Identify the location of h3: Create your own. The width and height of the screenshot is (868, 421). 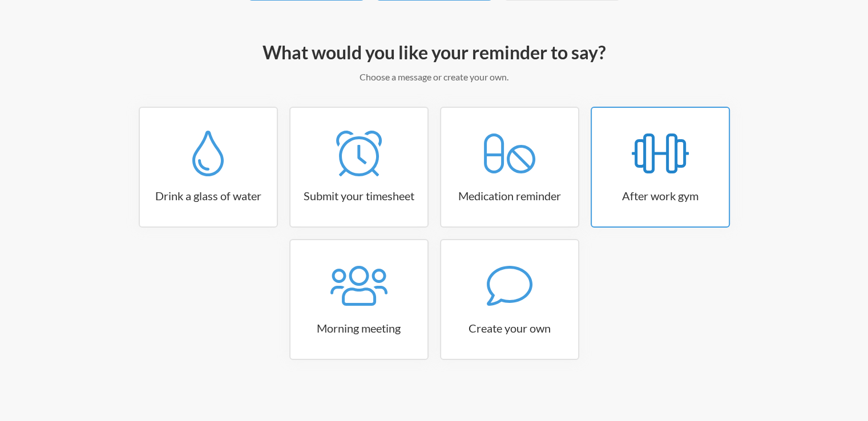
(509, 328).